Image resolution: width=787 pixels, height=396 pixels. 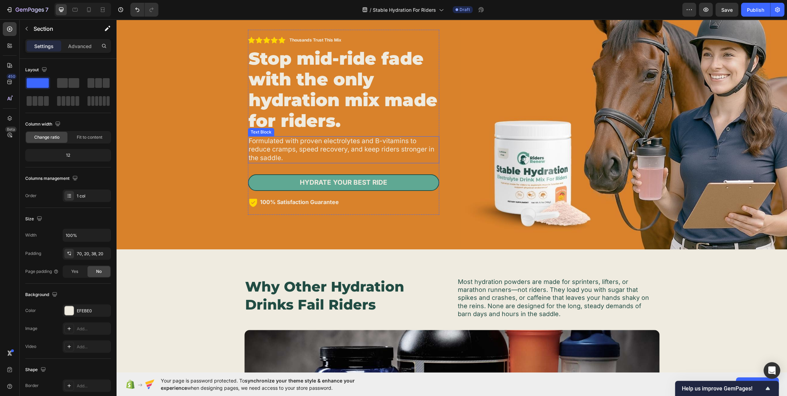 What do you see at coordinates (33, 253) in the screenshot?
I see `div: Padding` at bounding box center [33, 253].